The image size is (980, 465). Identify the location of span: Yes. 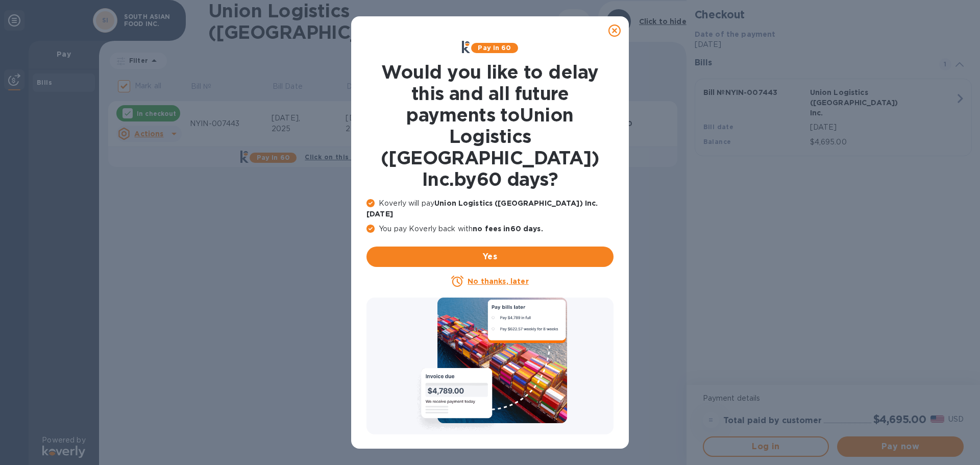
(490, 257).